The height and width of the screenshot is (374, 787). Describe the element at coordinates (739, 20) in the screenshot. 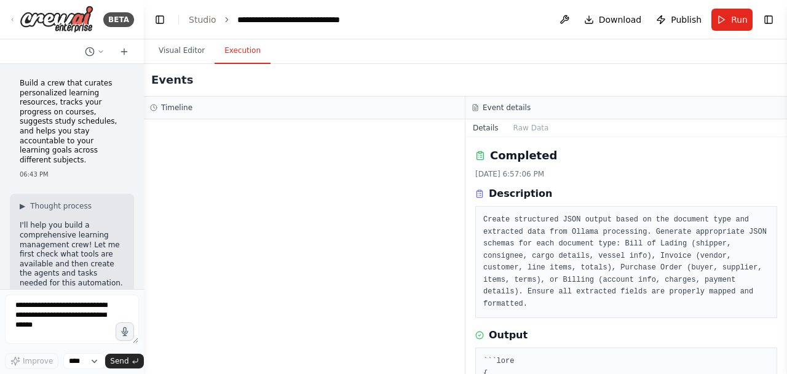

I see `span: Run` at that location.